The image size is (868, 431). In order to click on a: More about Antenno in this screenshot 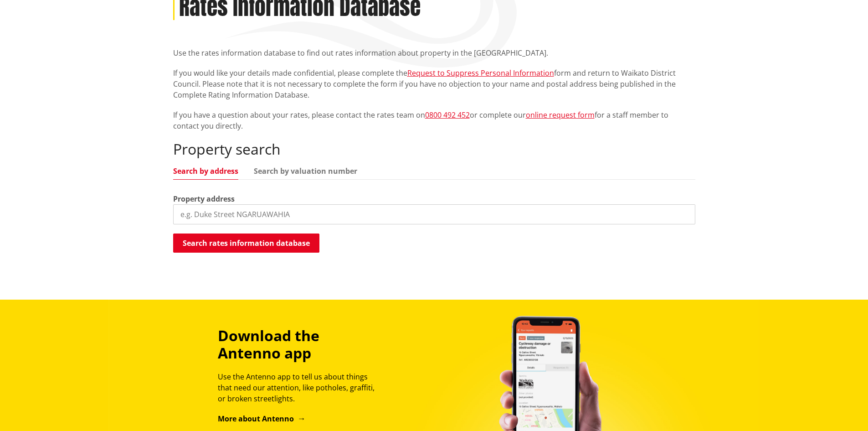, I will do `click(262, 419)`.